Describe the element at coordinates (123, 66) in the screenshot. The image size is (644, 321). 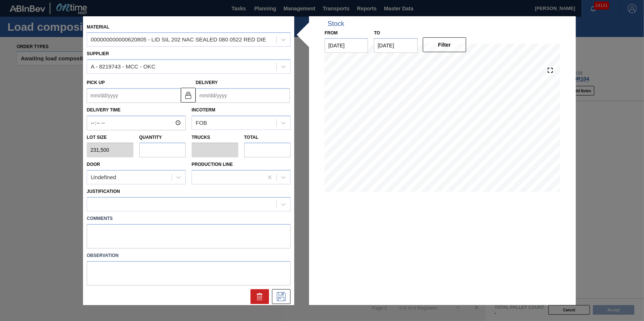
I see `div: A - 8219743 - MCC - OKC` at that location.